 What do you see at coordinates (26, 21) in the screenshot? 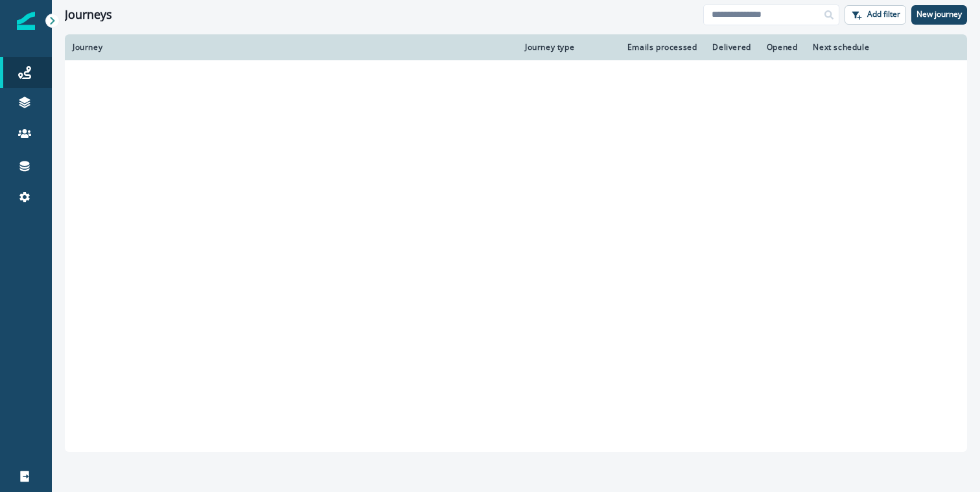
I see `img: Inflection` at bounding box center [26, 21].